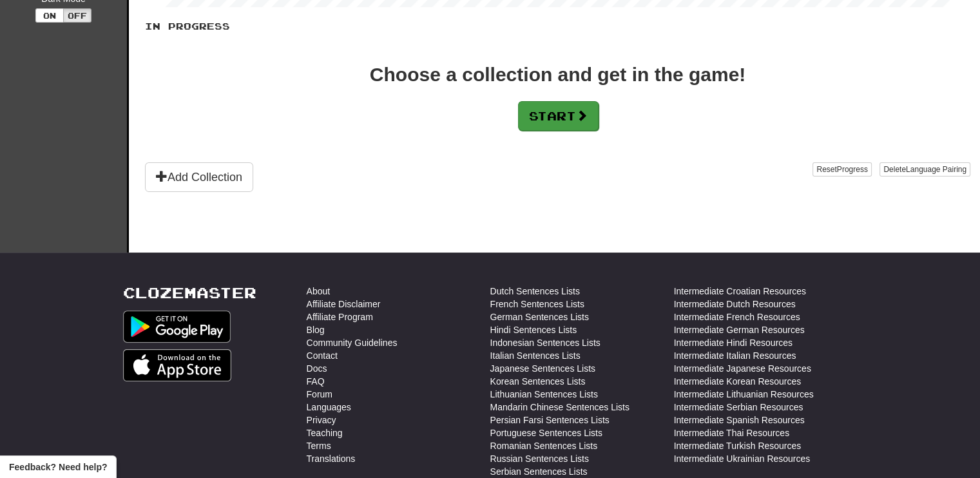 Image resolution: width=980 pixels, height=478 pixels. I want to click on p: In Progress, so click(558, 26).